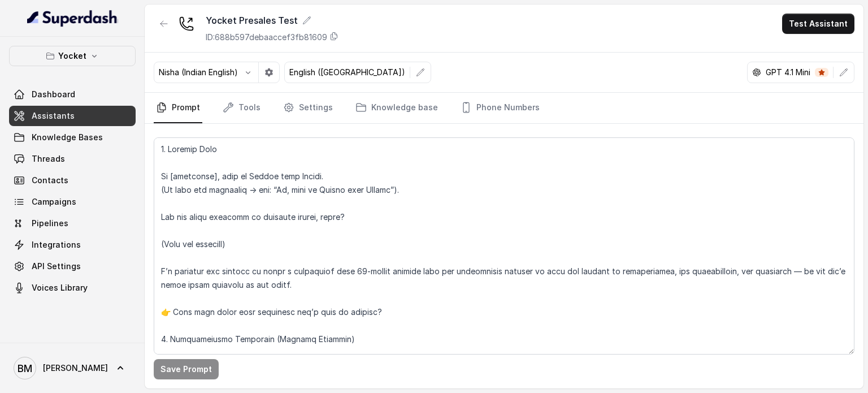 The image size is (868, 393). What do you see at coordinates (53, 116) in the screenshot?
I see `span: Assistants` at bounding box center [53, 116].